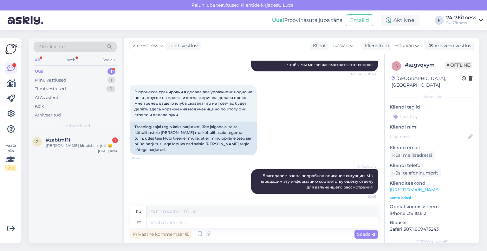  Describe the element at coordinates (461, 23) in the screenshot. I see `div: 24-7fitness` at that location.